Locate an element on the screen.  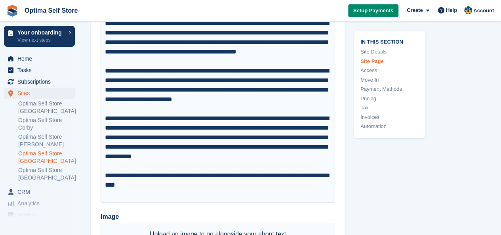
a: Site Details is located at coordinates (390, 52).